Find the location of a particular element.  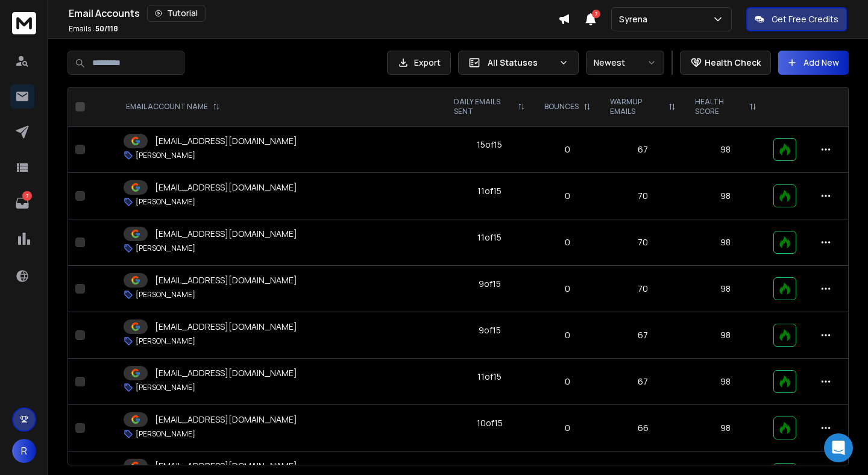

button: R is located at coordinates (24, 451).